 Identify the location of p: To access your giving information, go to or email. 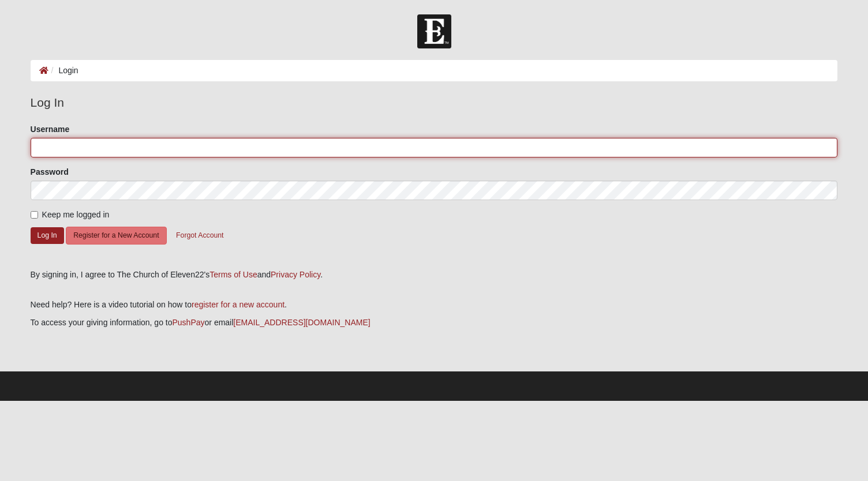
(434, 323).